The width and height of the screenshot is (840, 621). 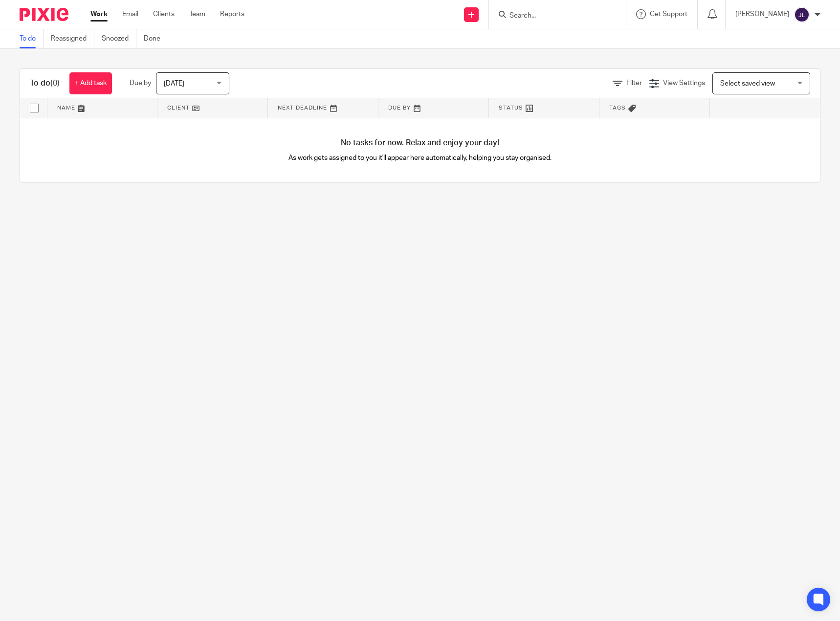 I want to click on h1: To do, so click(x=44, y=83).